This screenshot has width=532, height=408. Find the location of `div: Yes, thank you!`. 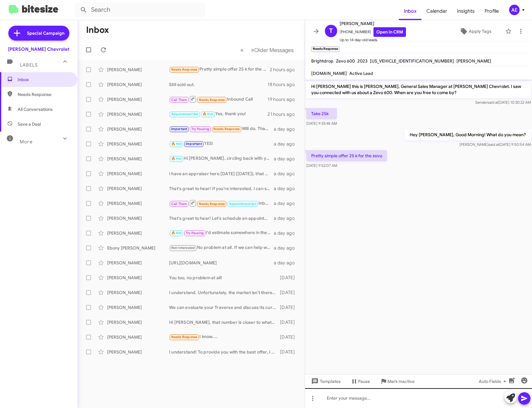

div: Yes, thank you! is located at coordinates (218, 114).